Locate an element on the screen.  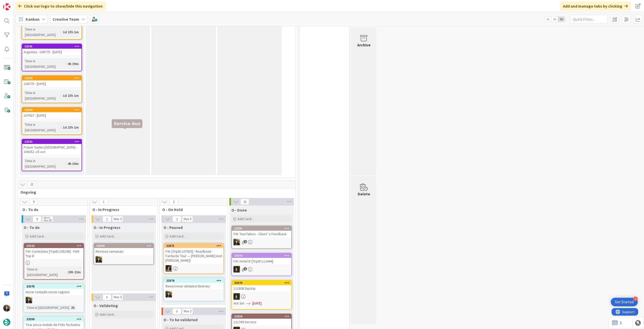
span: O - Validating is located at coordinates (106, 305).